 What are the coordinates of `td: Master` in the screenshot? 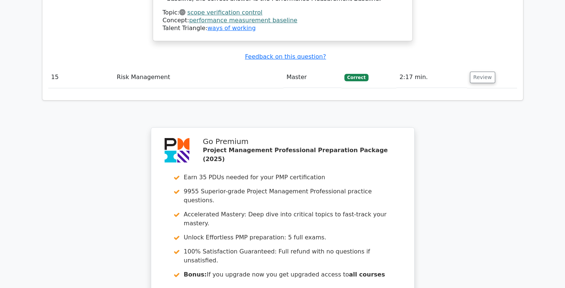 It's located at (313, 77).